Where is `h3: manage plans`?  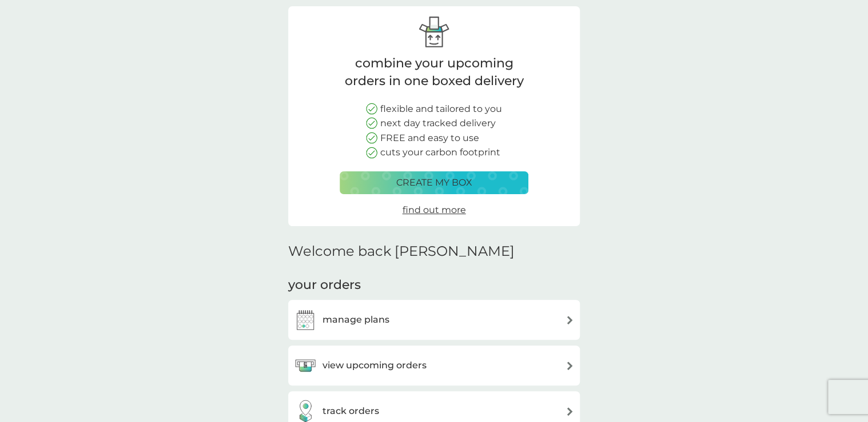 h3: manage plans is located at coordinates (355, 320).